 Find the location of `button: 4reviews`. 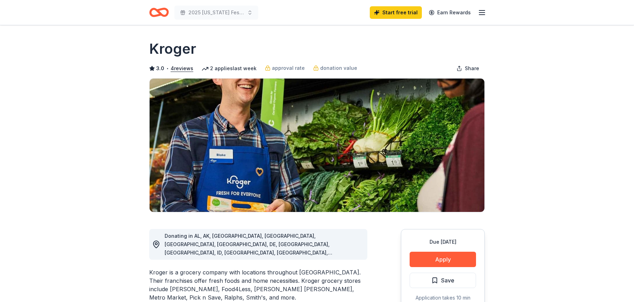

button: 4reviews is located at coordinates (182, 68).